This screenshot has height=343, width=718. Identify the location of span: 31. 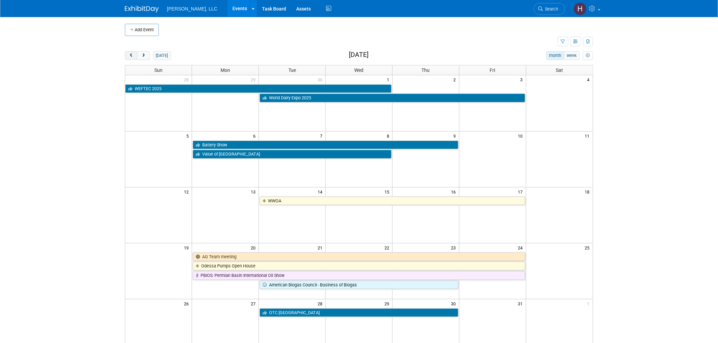
(522, 304).